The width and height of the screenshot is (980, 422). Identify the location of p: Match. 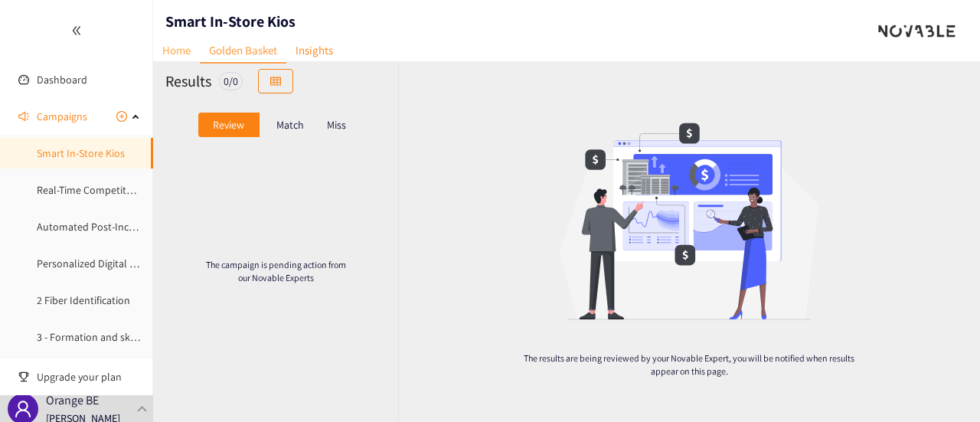
(290, 125).